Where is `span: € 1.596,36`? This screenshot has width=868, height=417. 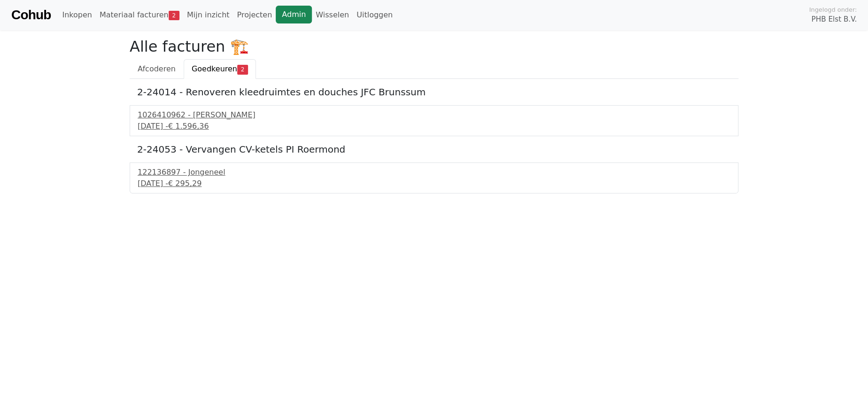 span: € 1.596,36 is located at coordinates (188, 126).